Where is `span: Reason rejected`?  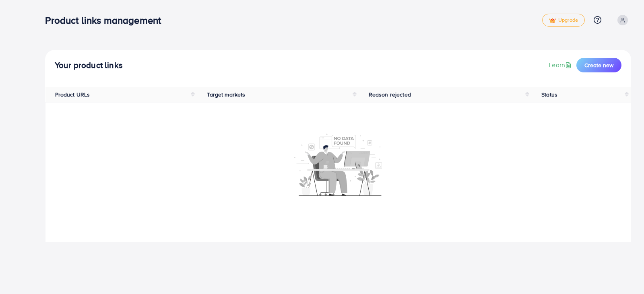 span: Reason rejected is located at coordinates (390, 95).